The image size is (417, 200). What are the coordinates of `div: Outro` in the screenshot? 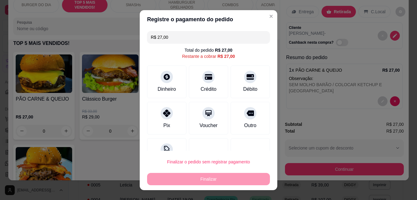 It's located at (250, 125).